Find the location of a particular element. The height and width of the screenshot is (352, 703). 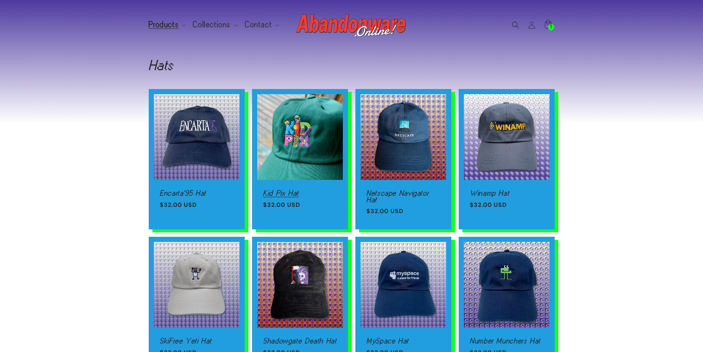

img: Abandonware is located at coordinates (352, 25).